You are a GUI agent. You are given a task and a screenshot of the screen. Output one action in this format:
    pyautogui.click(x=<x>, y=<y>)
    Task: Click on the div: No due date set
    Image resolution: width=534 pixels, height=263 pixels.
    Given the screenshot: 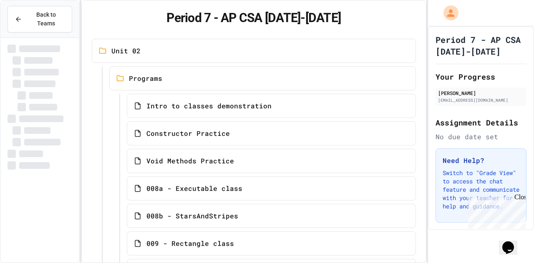 What is the action you would take?
    pyautogui.click(x=481, y=137)
    